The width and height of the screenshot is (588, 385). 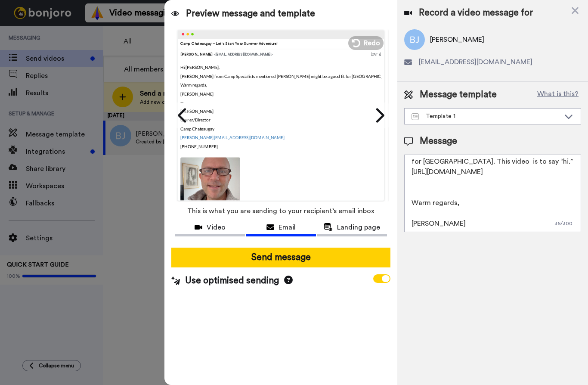 I want to click on p: Warm regards,, so click(x=211, y=85).